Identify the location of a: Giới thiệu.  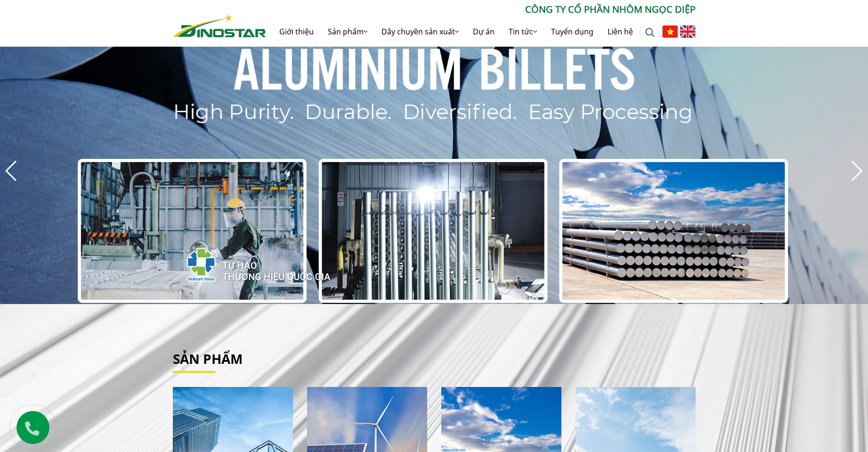
(296, 32).